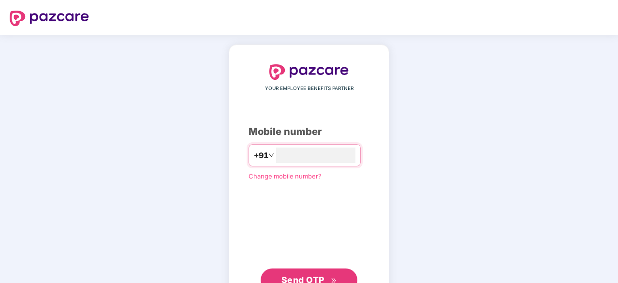 This screenshot has height=283, width=618. I want to click on span: YOUR EMPLOYEE BENEFITS PARTNER, so click(309, 88).